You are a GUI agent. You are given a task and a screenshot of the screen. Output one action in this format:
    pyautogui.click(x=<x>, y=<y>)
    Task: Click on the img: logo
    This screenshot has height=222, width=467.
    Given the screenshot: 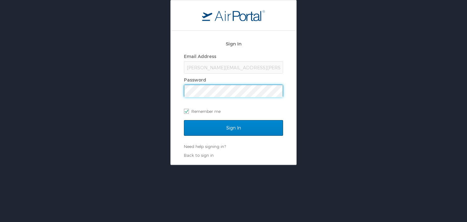 What is the action you would take?
    pyautogui.click(x=234, y=15)
    